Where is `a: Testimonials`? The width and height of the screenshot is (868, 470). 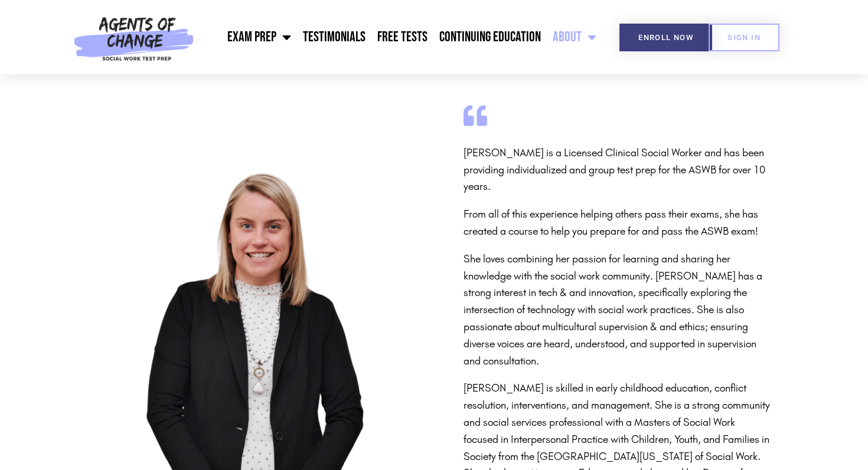
a: Testimonials is located at coordinates (335, 37).